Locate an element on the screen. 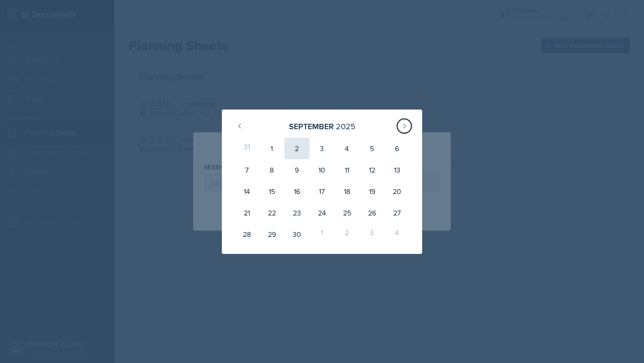 The width and height of the screenshot is (644, 363). div: 27 is located at coordinates (397, 213).